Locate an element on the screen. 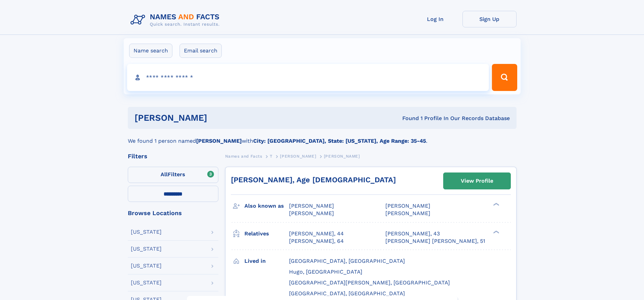  label: Email search is located at coordinates (200, 51).